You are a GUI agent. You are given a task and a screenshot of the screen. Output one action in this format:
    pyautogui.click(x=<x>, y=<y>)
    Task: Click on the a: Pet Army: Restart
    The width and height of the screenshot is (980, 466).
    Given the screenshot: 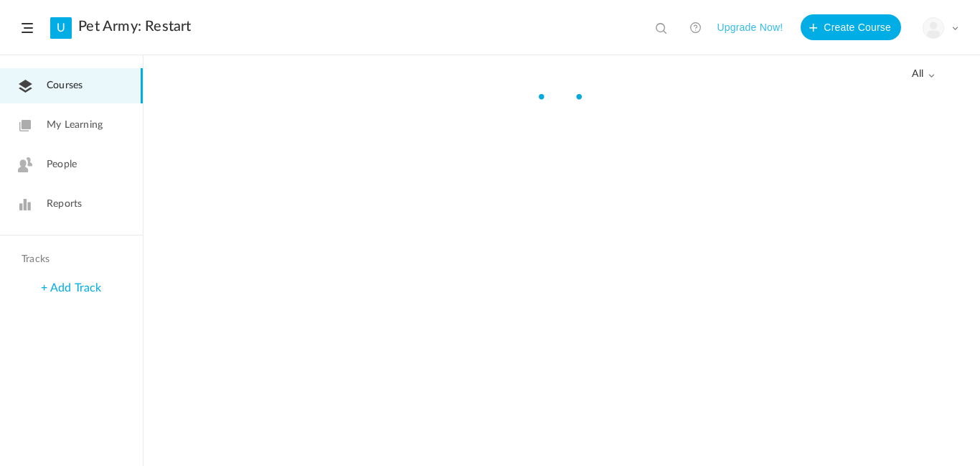 What is the action you would take?
    pyautogui.click(x=134, y=26)
    